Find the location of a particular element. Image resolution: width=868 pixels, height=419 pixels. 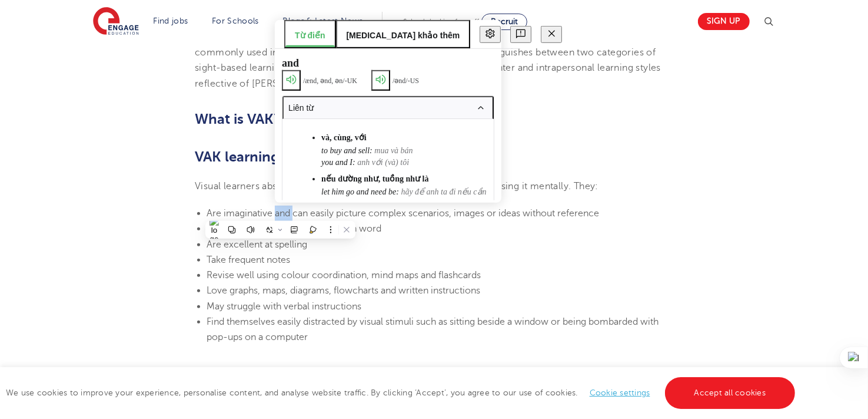

span: Visual learners absorb information primarily by seeing it, or by visualising it mentally. They: is located at coordinates (396, 186).